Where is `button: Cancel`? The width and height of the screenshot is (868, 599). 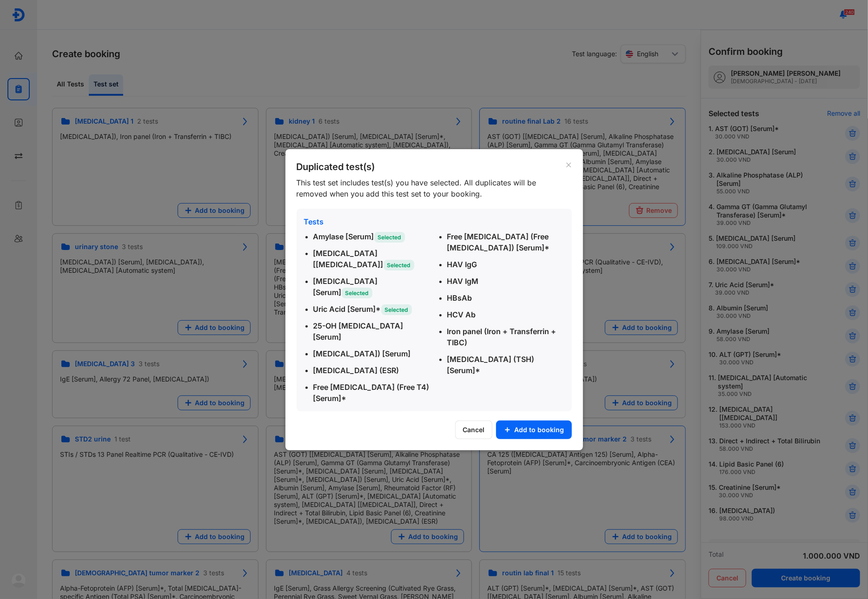 button: Cancel is located at coordinates (474, 430).